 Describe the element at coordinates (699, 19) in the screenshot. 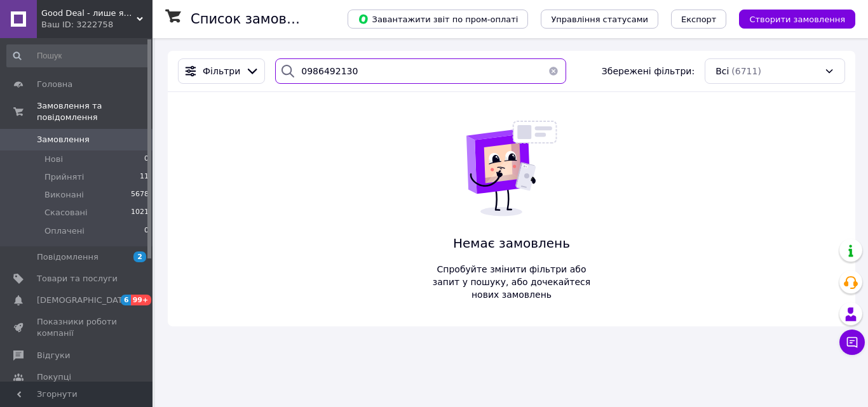

I see `span: Експорт` at that location.